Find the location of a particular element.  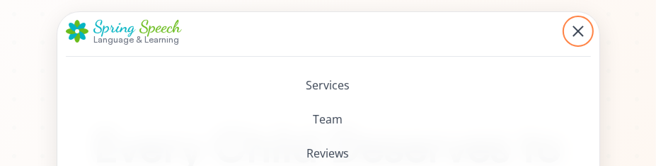

button: Services is located at coordinates (328, 85).